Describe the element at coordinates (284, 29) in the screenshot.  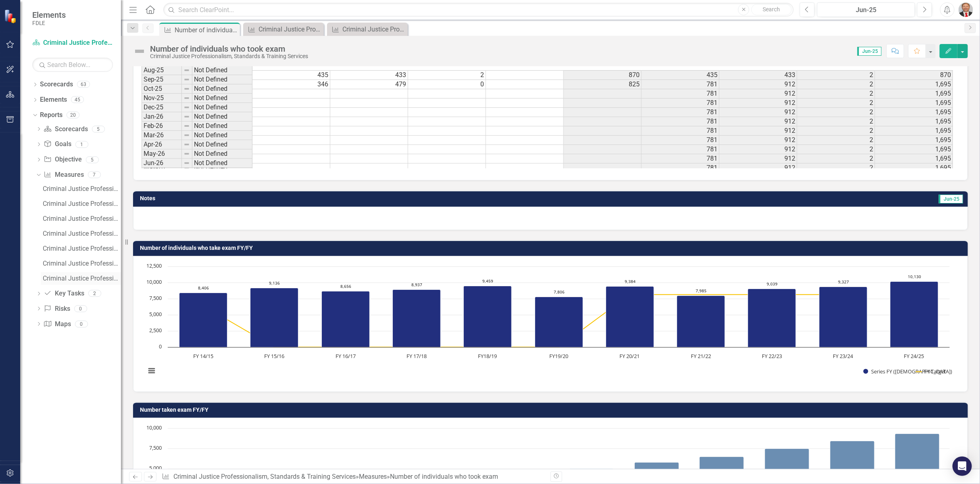
I see `a: Criminal Justice Professionalism, Standards & Training Services Measures` at that location.